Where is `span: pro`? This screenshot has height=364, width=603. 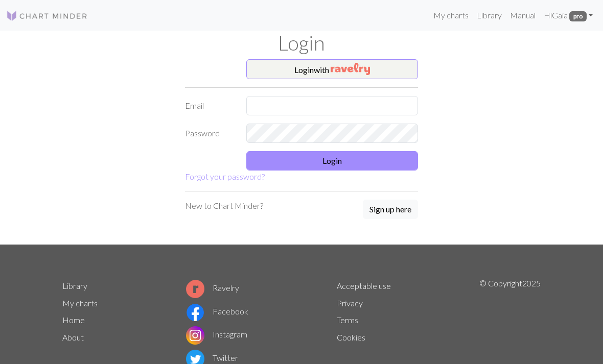
span: pro is located at coordinates (578, 16).